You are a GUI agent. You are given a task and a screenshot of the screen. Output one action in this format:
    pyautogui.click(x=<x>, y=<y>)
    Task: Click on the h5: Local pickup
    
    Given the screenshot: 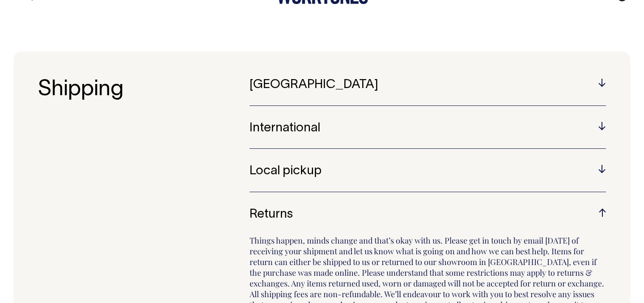 What is the action you would take?
    pyautogui.click(x=428, y=171)
    